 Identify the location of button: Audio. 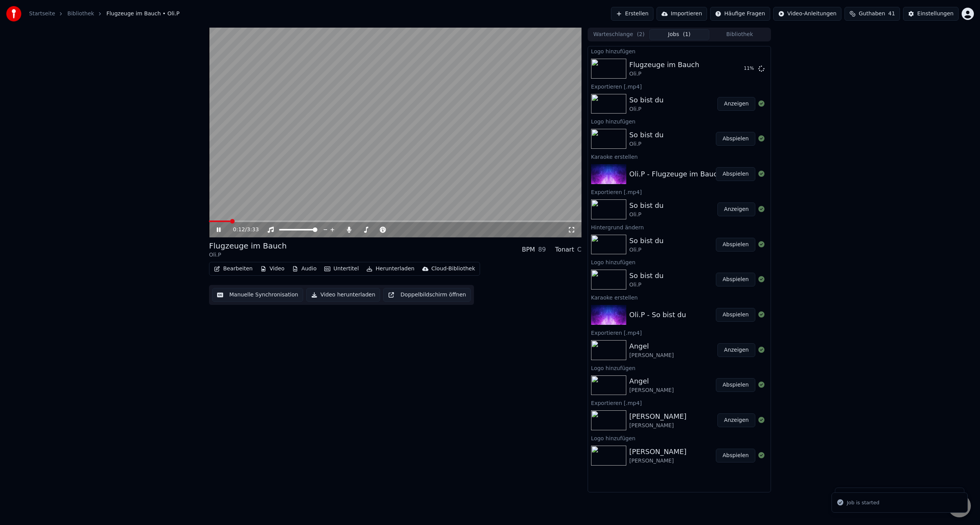
(304, 268).